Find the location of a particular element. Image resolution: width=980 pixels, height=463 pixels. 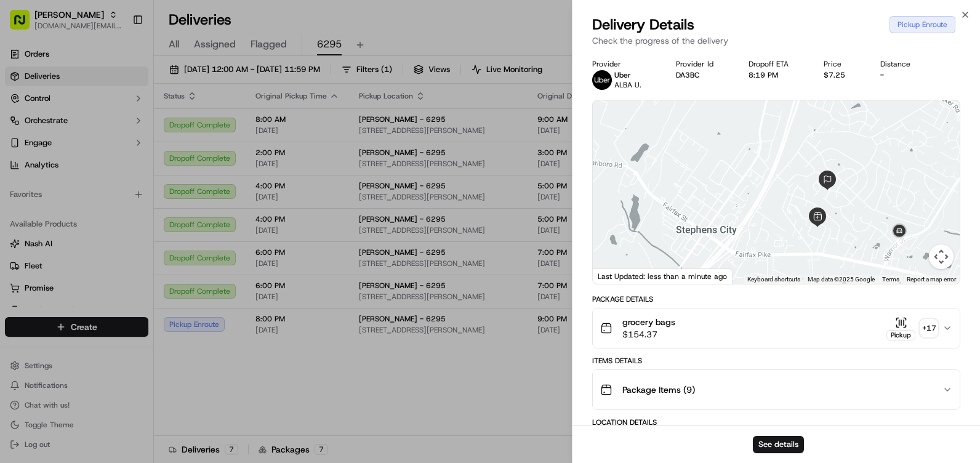

a: Terms (opens in new tab) is located at coordinates (890, 279).